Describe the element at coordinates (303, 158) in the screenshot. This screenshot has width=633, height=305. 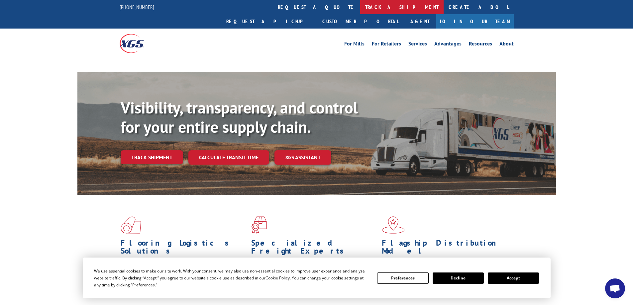
I see `a: XGS ASSISTANT` at that location.